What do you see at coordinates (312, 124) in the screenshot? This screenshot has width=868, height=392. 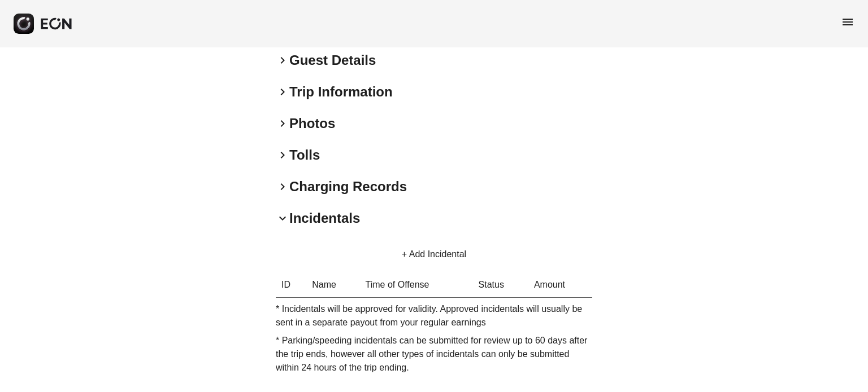 I see `h2: Photos` at bounding box center [312, 124].